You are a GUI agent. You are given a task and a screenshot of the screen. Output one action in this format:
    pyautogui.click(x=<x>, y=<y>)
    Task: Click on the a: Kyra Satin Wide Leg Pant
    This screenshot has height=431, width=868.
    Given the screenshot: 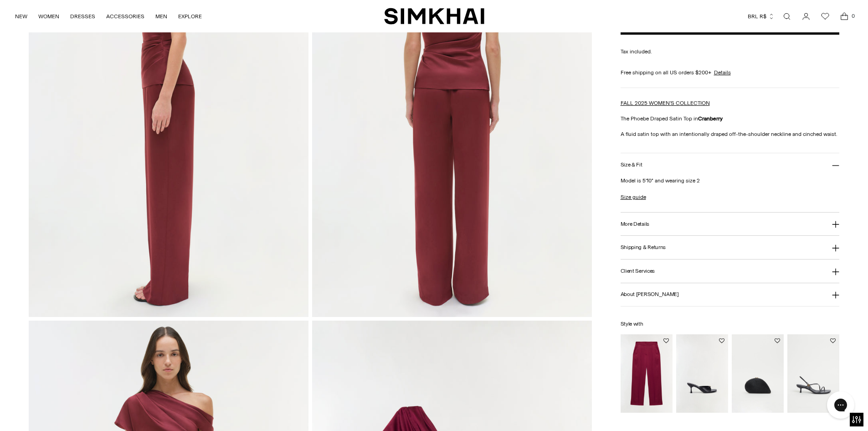 What is the action you would take?
    pyautogui.click(x=647, y=373)
    